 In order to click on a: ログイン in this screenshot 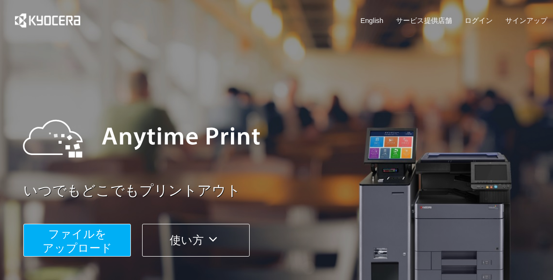, I will do `click(479, 20)`.